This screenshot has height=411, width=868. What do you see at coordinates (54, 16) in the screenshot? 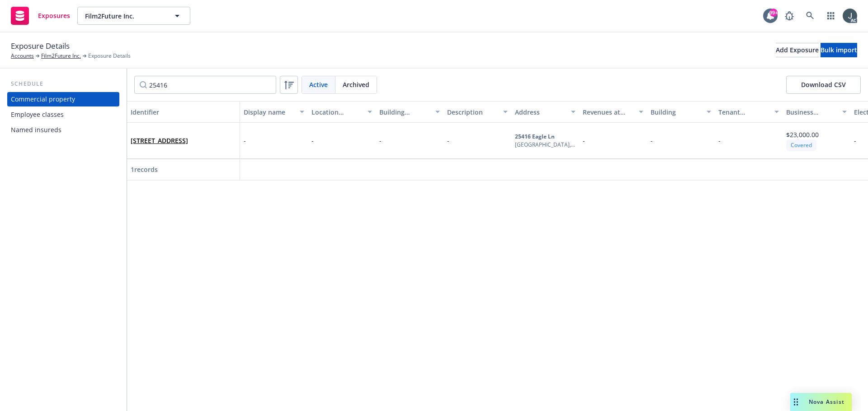
I see `span: Exposures` at bounding box center [54, 16].